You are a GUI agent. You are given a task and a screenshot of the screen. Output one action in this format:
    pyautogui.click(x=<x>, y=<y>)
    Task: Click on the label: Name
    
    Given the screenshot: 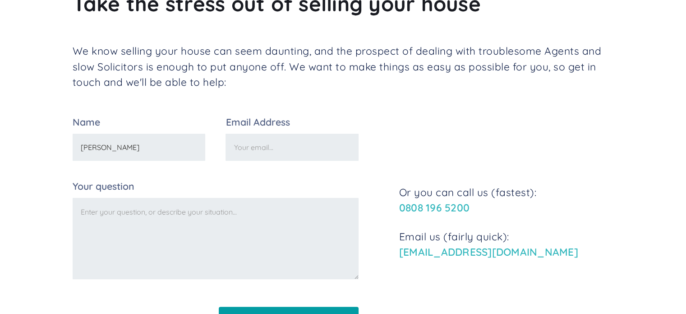 What is the action you would take?
    pyautogui.click(x=139, y=122)
    